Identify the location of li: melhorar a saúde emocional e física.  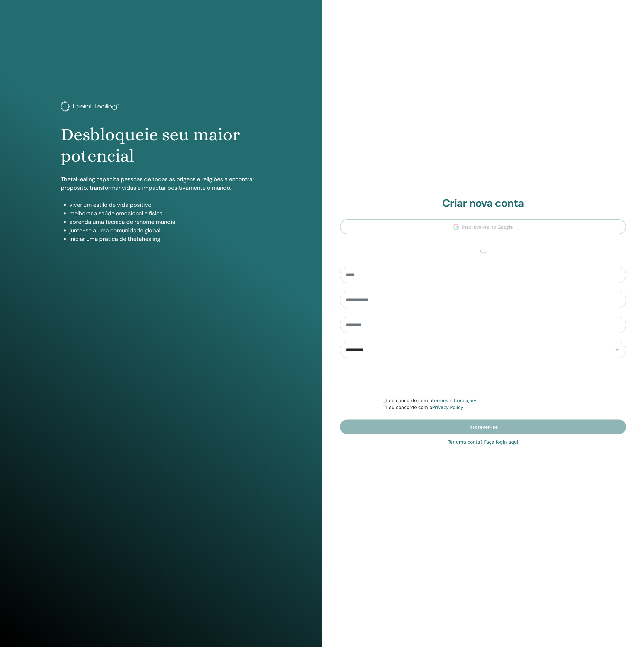
(165, 213).